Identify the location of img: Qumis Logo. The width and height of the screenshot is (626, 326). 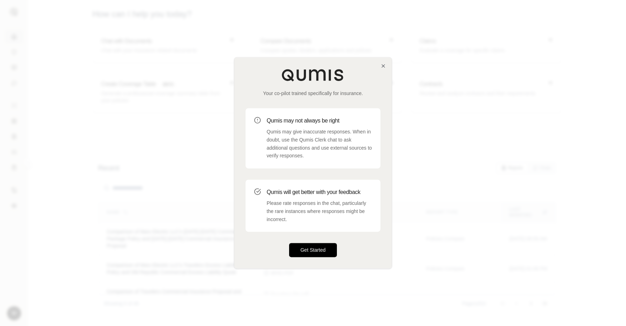
(313, 75).